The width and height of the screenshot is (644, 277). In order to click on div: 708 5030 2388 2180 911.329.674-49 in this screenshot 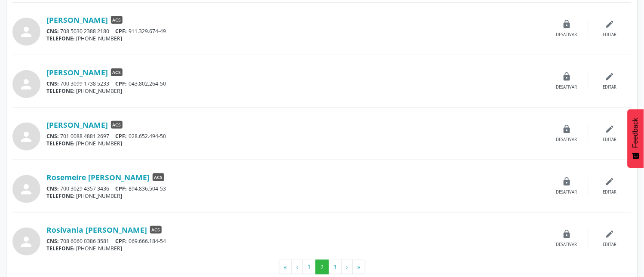, I will do `click(296, 31)`.